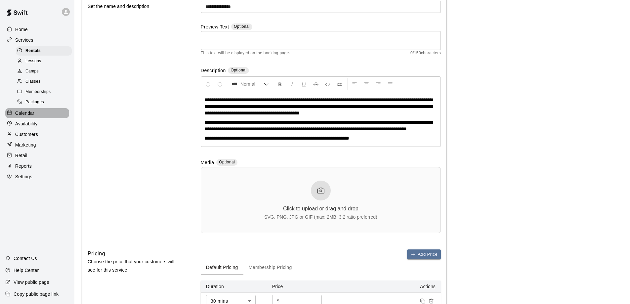 This screenshot has height=304, width=630. What do you see at coordinates (387, 286) in the screenshot?
I see `th: Actions` at bounding box center [387, 286].